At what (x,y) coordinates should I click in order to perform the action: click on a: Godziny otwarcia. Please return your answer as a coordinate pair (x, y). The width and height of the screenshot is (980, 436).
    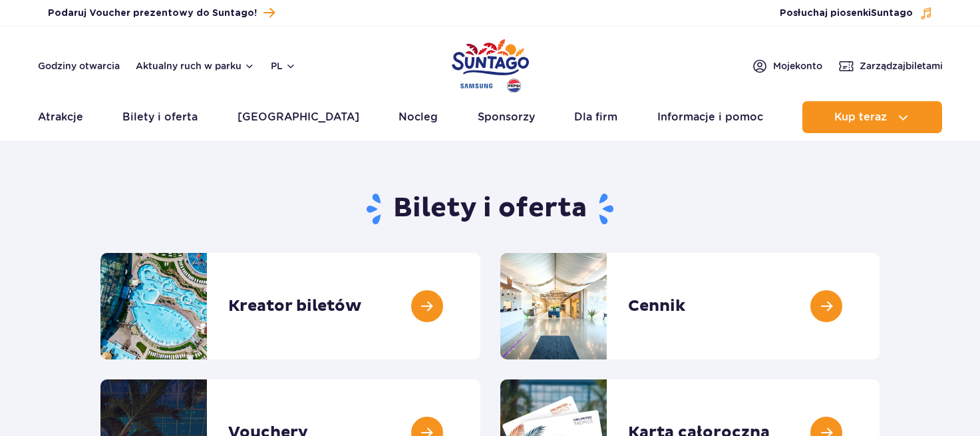
    Looking at the image, I should click on (79, 65).